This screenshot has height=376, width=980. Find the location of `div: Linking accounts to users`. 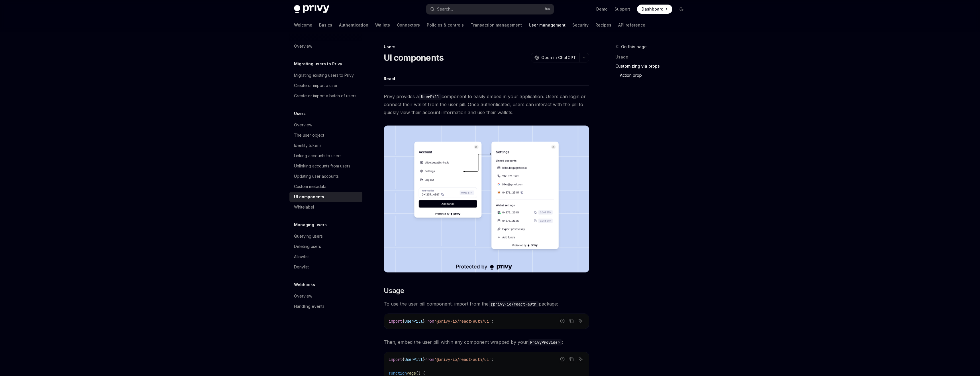

div: Linking accounts to users is located at coordinates (318, 156).